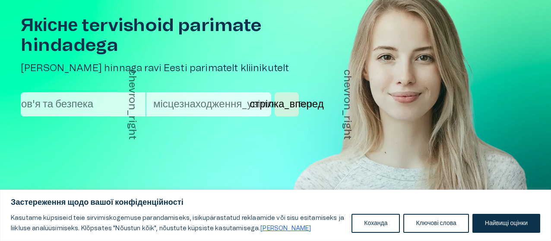 This screenshot has height=241, width=551. I want to click on font: стрілка_вперед, so click(286, 105).